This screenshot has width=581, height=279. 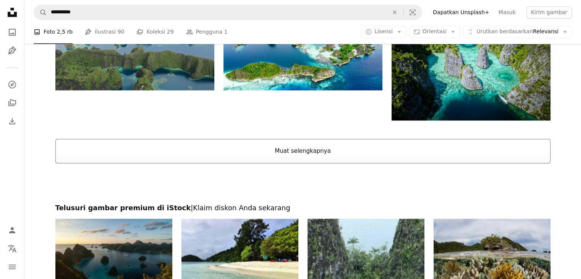 What do you see at coordinates (434, 32) in the screenshot?
I see `button: Orientasi` at bounding box center [434, 32].